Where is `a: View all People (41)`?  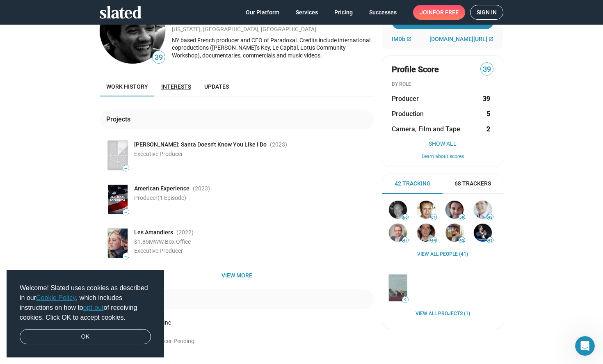 a: View all People (41) is located at coordinates (442, 254).